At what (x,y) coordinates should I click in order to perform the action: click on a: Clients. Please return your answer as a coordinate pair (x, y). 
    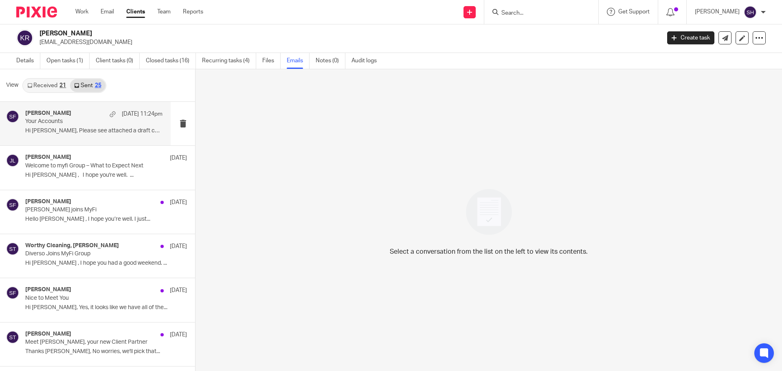
    Looking at the image, I should click on (136, 12).